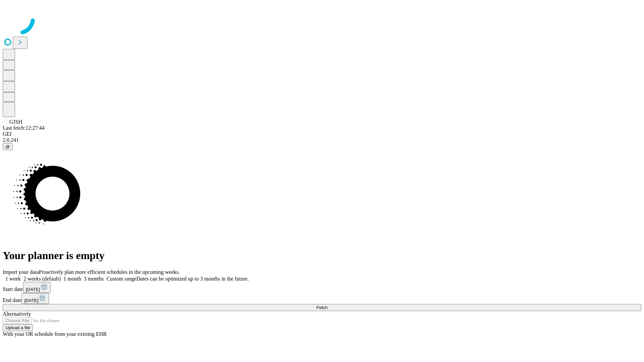 Image resolution: width=644 pixels, height=362 pixels. Describe the element at coordinates (16, 122) in the screenshot. I see `span: GJSH` at that location.